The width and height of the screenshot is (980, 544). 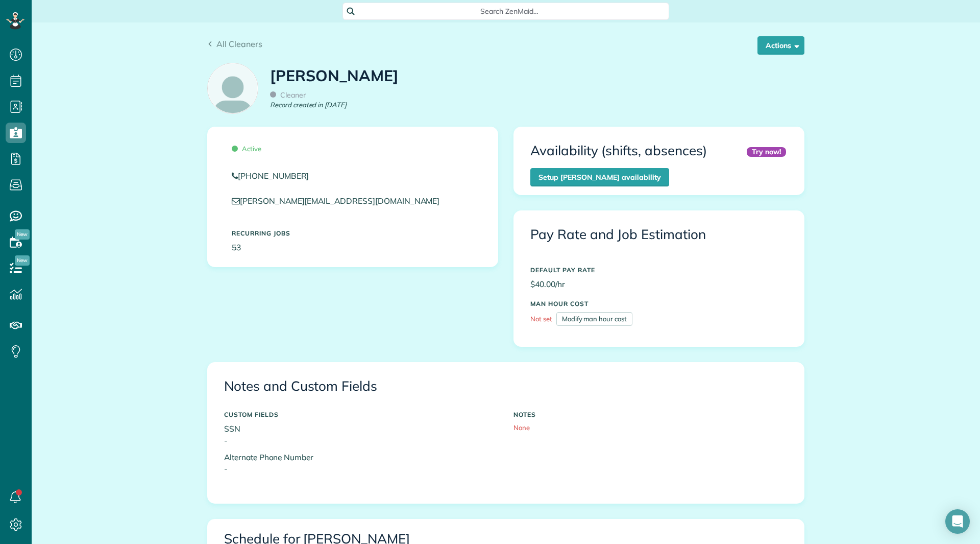 I want to click on a: Modify man hour cost, so click(x=594, y=318).